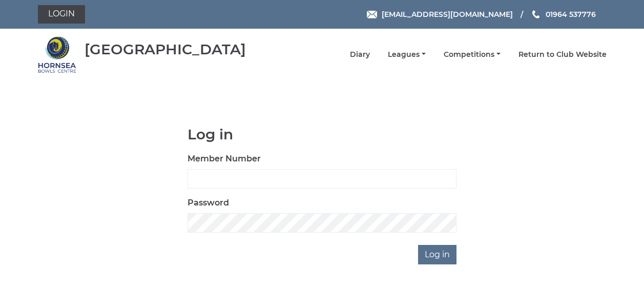 The height and width of the screenshot is (289, 644). I want to click on a: Phone us 01964 537776, so click(563, 14).